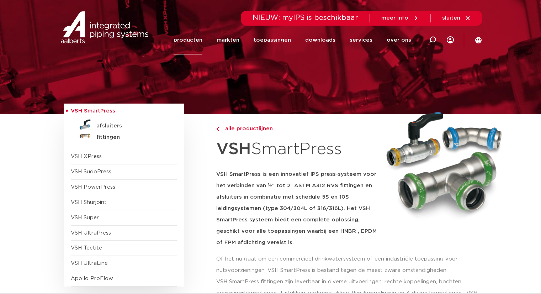  I want to click on a: VSH SudoPress, so click(91, 171).